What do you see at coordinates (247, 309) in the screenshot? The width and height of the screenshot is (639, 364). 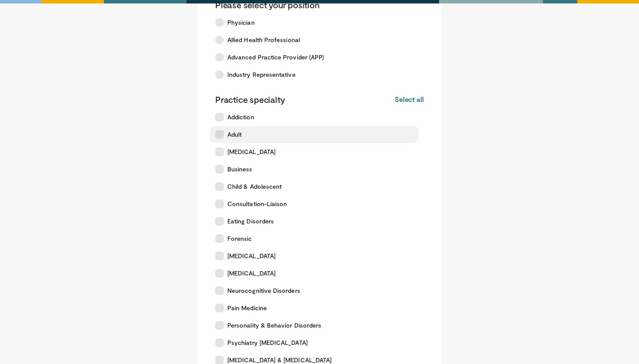 I see `span: Pain Medicine` at bounding box center [247, 309].